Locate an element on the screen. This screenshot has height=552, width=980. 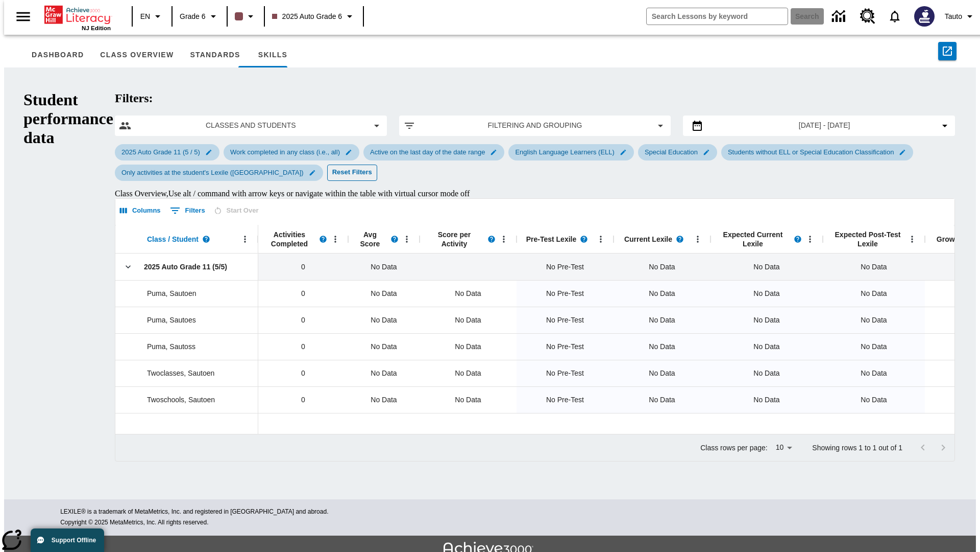
span: Grade 6 is located at coordinates (193, 16).